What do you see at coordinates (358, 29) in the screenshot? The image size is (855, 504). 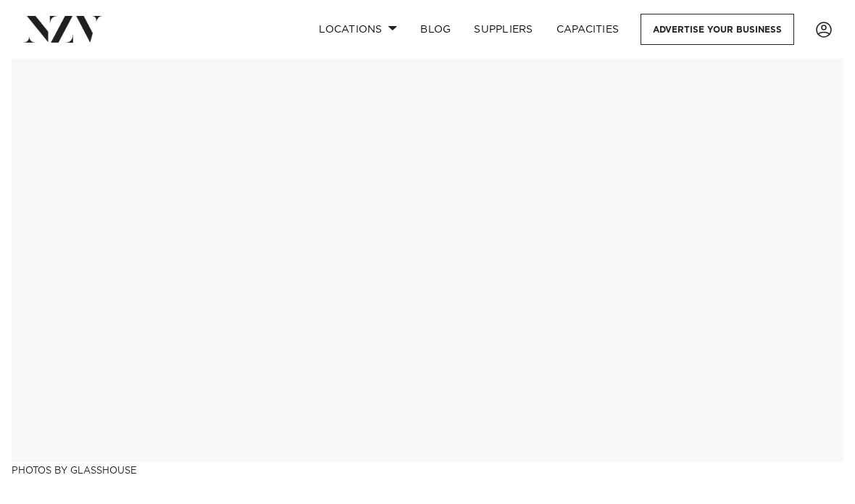 I see `a: Locations` at bounding box center [358, 29].